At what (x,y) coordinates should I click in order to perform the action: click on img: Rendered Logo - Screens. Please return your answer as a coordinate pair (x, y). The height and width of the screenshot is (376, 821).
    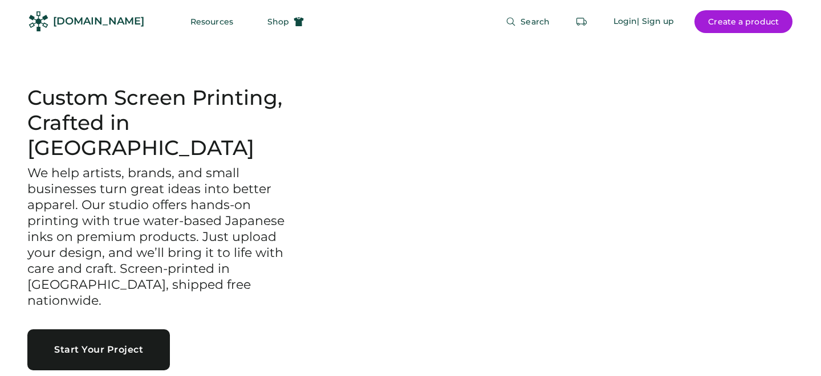
    Looking at the image, I should click on (38, 21).